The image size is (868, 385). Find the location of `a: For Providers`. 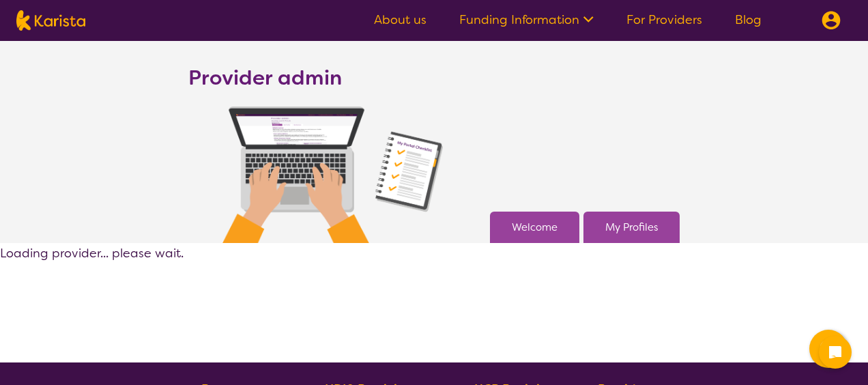

a: For Providers is located at coordinates (664, 20).